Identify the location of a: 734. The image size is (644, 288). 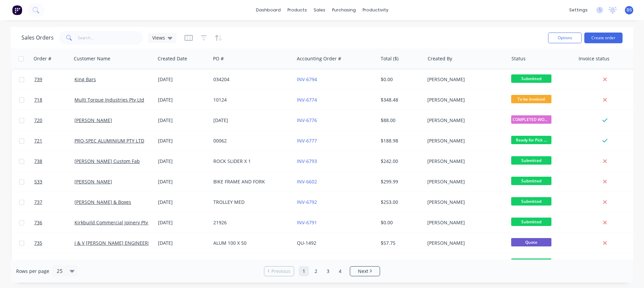
(54, 264).